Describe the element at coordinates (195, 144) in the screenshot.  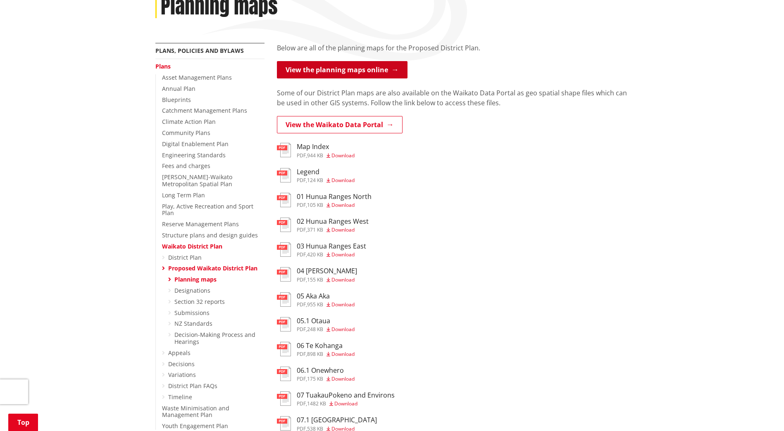
I see `a: Digital Enablement Plan` at that location.